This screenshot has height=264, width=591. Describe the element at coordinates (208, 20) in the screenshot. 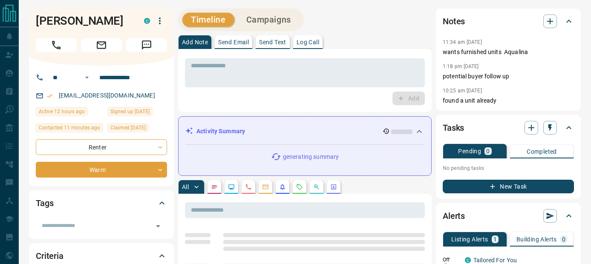

I see `button: Timeline` at that location.